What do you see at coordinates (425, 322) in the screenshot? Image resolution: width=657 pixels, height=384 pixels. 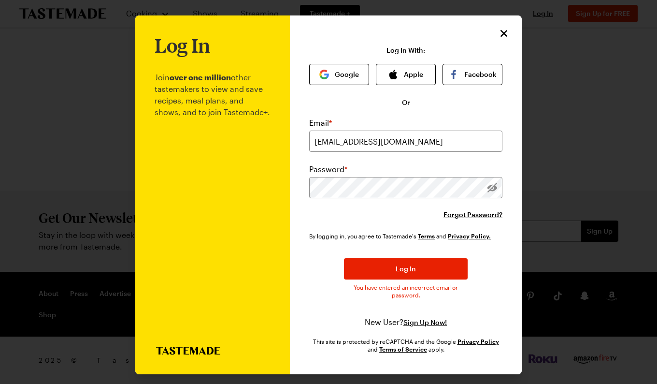 I see `span: Sign Up Now!` at bounding box center [425, 322].